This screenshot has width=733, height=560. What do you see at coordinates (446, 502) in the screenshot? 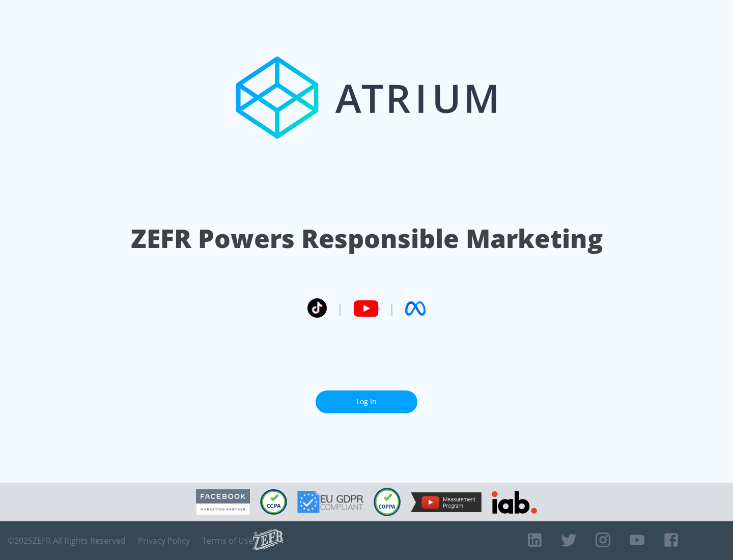
I see `img: YouTube Measurement Program` at bounding box center [446, 502].